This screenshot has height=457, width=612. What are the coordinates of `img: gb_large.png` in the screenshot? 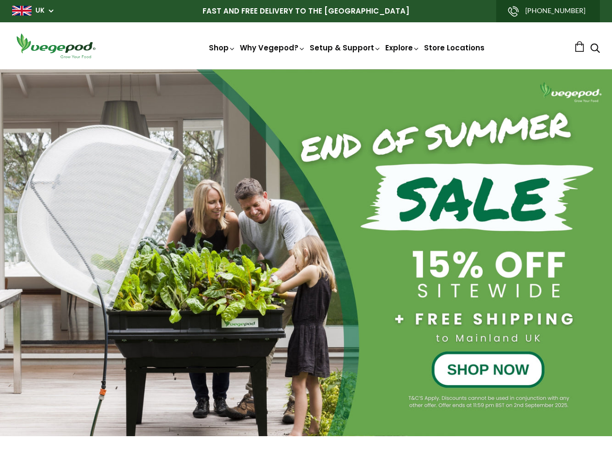 It's located at (22, 11).